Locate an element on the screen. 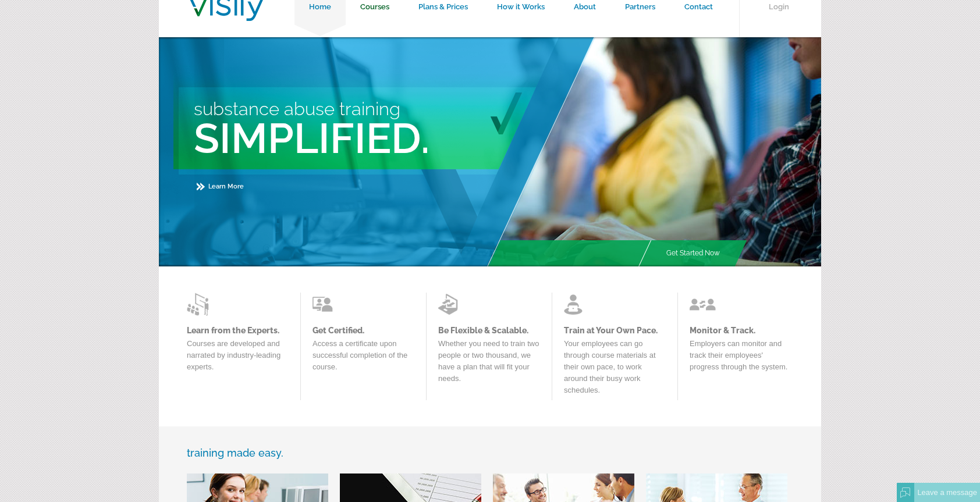 The width and height of the screenshot is (980, 502). p: Courses are developed and narrated by industry-leading experts. is located at coordinates (237, 359).